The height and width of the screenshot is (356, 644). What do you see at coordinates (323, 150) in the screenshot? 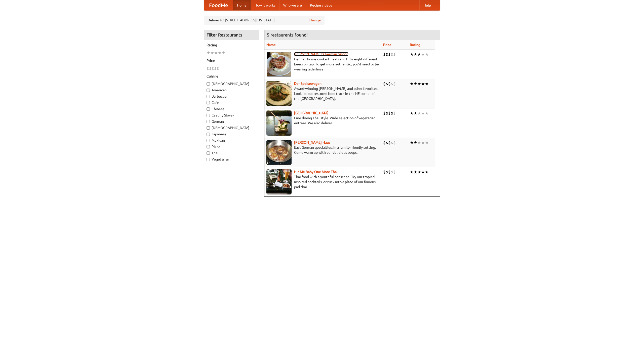
I see `p: East German specialties, in a family-friendly setting. Come warm up with our delicious soups.` at bounding box center [323, 150].